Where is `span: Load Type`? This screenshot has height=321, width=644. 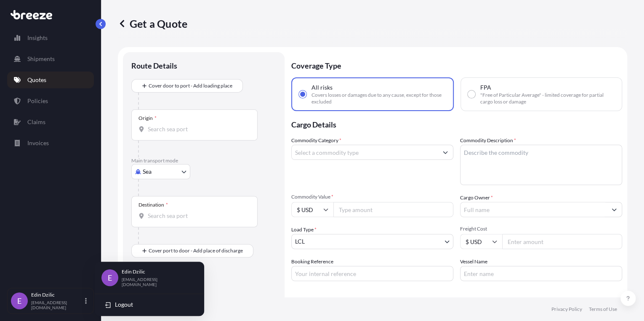
span: Load Type is located at coordinates (304, 229).